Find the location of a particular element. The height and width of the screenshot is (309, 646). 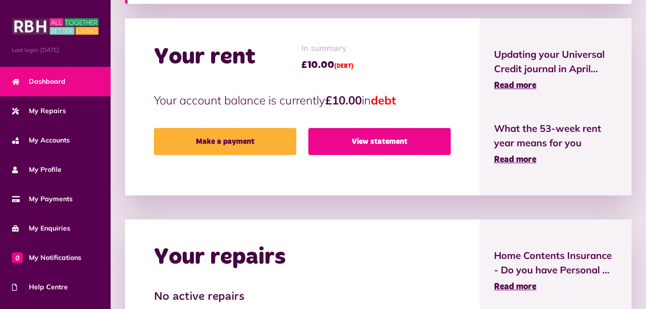

span: My Repairs is located at coordinates (39, 111).